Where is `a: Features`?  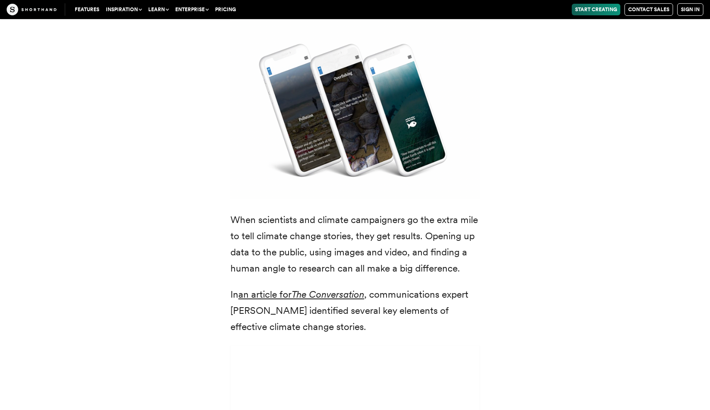
a: Features is located at coordinates (87, 10).